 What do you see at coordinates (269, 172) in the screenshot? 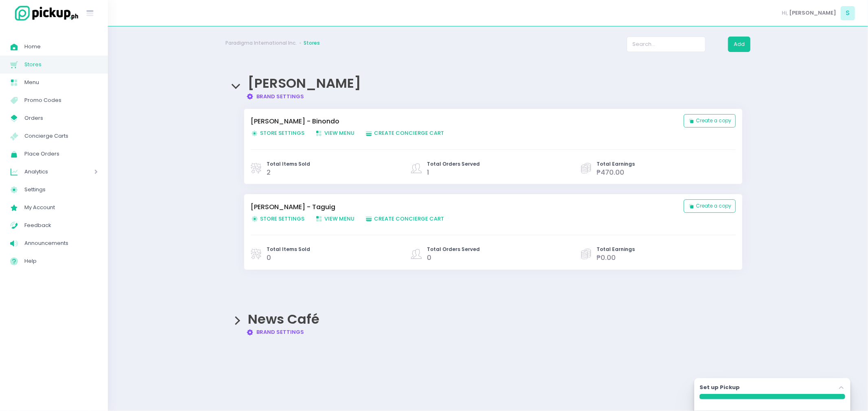
I see `span: 2` at bounding box center [269, 172].